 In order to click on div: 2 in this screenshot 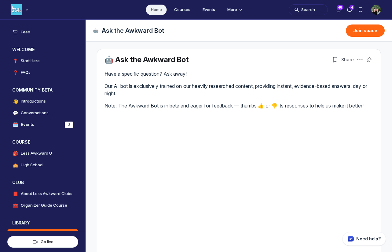, I will do `click(69, 124)`.